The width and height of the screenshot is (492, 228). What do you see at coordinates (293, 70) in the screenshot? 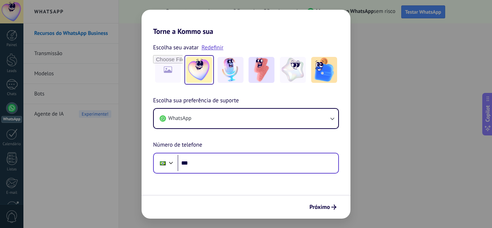
I see `img: -4.jpeg` at bounding box center [293, 70].